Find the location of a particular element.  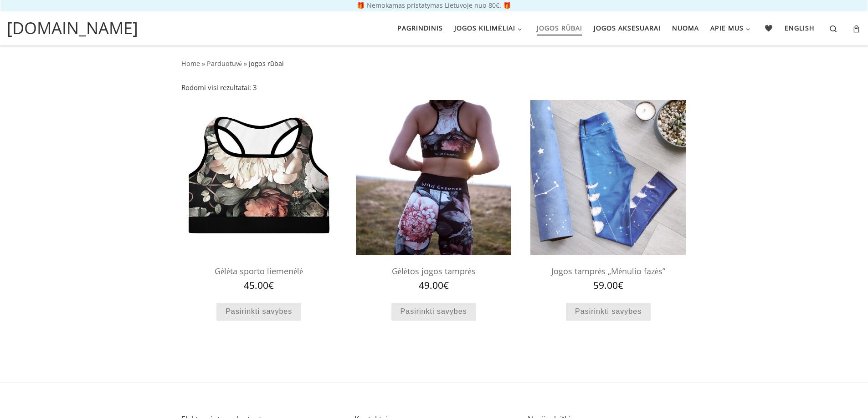

a: Pasirinkti savybes: “Gėlėta sporto liemenėlė” is located at coordinates (259, 312).